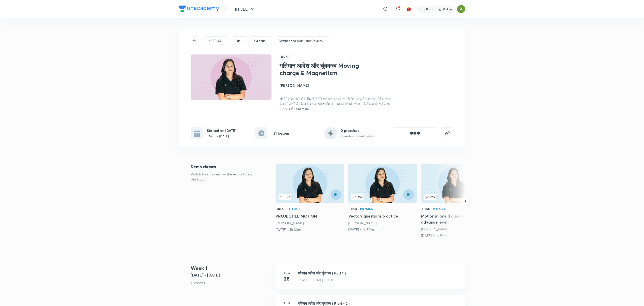  What do you see at coordinates (199, 8) in the screenshot?
I see `img: Company Logo` at bounding box center [199, 8].